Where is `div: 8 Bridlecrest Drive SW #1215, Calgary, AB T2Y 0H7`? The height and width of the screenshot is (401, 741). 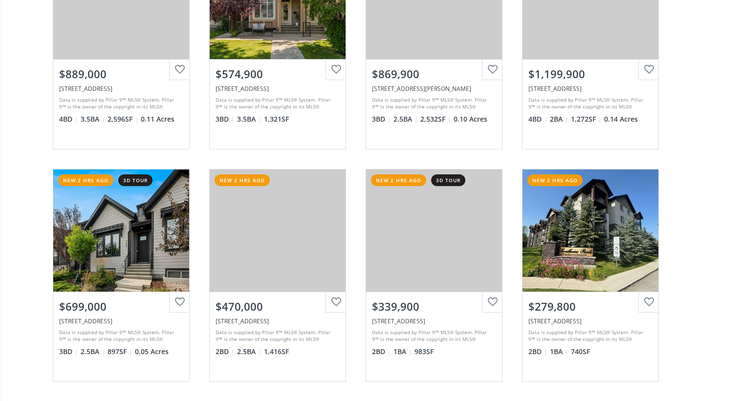 div: 8 Bridlecrest Drive SW #1215, Calgary, AB T2Y 0H7 is located at coordinates (590, 321).